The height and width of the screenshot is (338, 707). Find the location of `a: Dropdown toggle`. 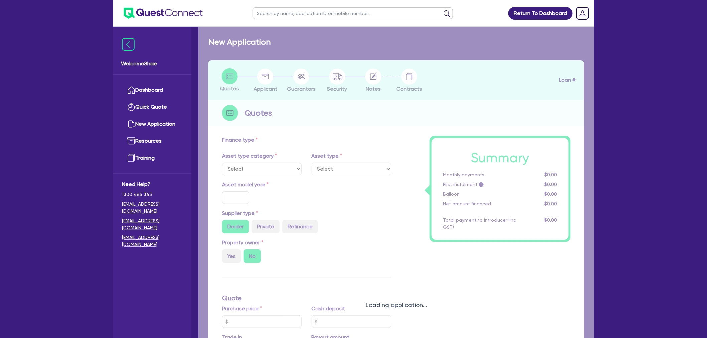

a: Dropdown toggle is located at coordinates (583, 13).